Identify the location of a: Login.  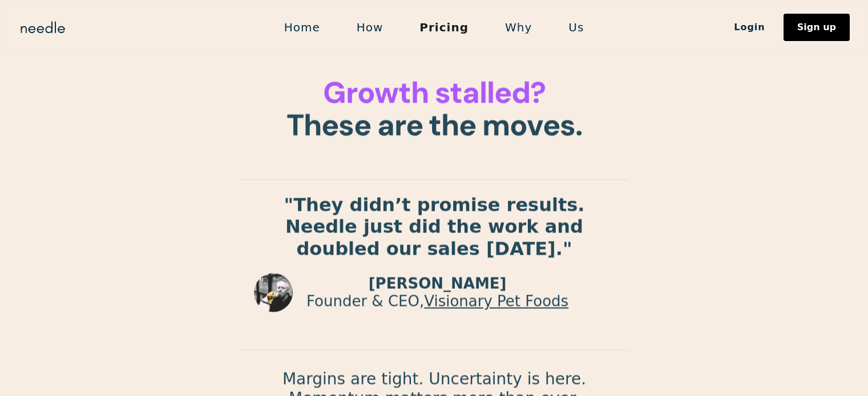
(750, 28).